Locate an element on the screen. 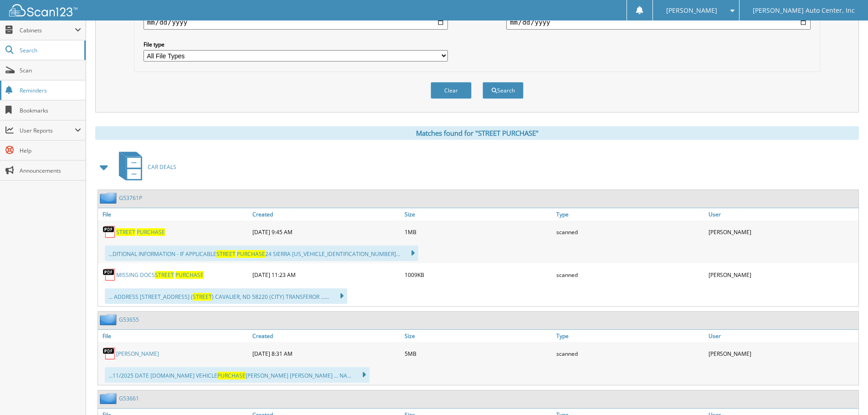 This screenshot has height=415, width=868. a: G53761P is located at coordinates (130, 198).